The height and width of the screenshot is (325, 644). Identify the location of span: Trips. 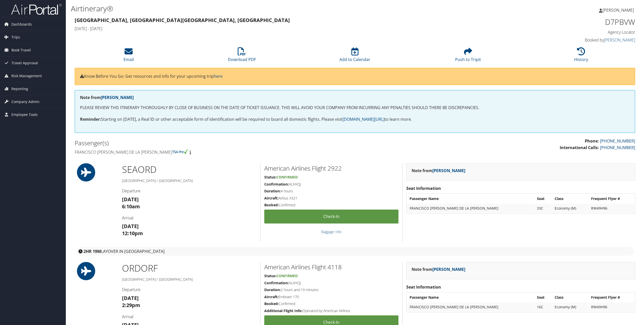
(15, 37).